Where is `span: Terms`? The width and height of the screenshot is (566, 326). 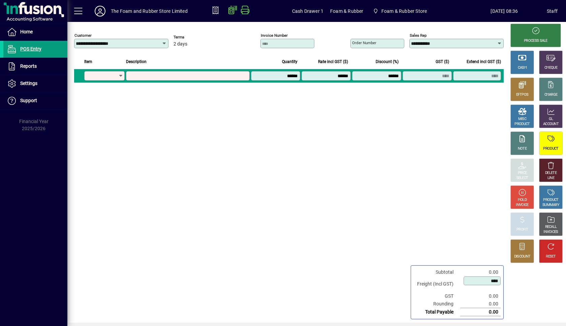 span: Terms is located at coordinates (194, 37).